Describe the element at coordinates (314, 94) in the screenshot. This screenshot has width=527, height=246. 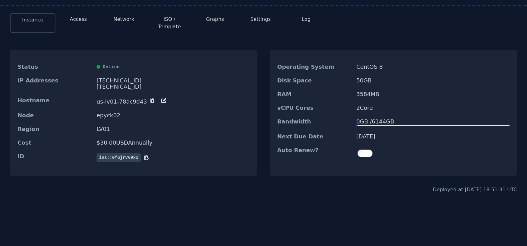
I see `dt: RAM` at that location.